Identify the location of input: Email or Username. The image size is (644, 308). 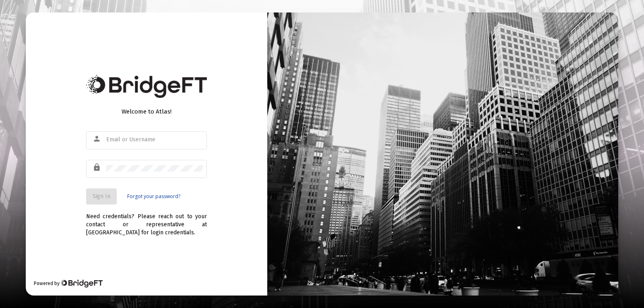
(154, 139).